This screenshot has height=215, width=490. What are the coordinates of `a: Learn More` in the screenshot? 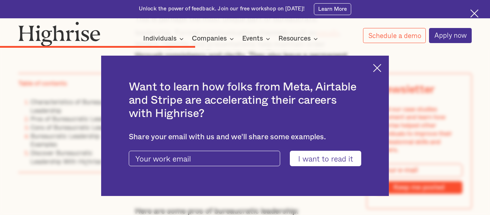 It's located at (332, 9).